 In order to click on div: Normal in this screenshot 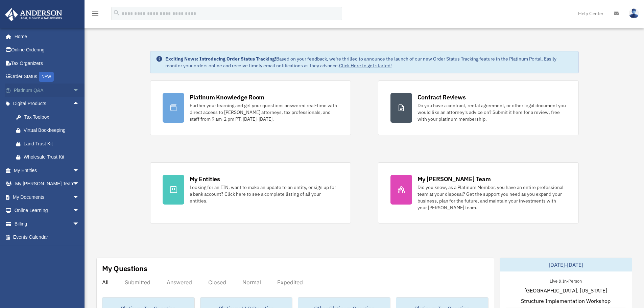, I will do `click(251, 283)`.